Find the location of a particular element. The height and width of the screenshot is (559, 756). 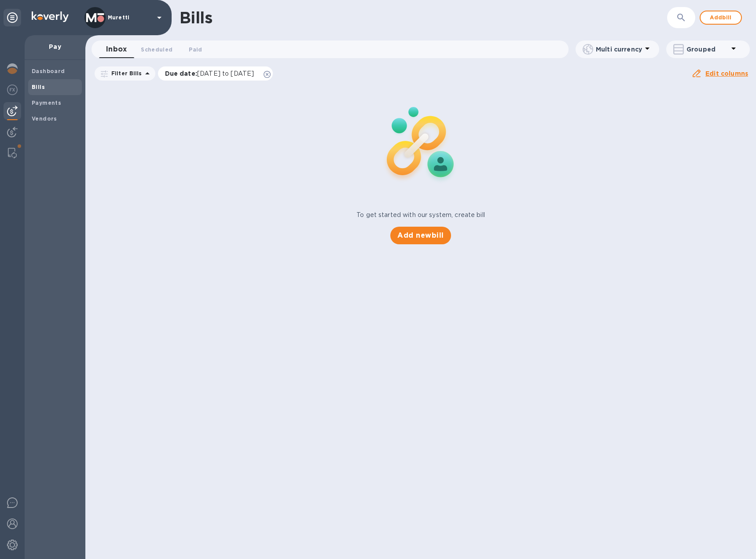

div: Unpin categories is located at coordinates (12, 18).